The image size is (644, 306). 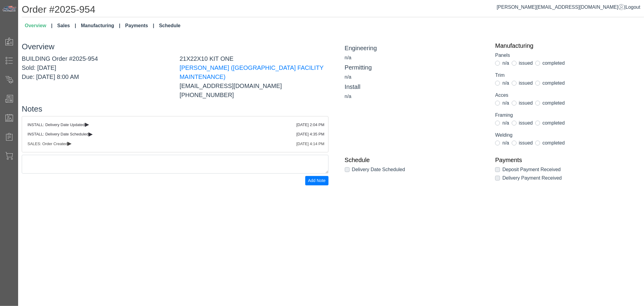 What do you see at coordinates (175, 134) in the screenshot?
I see `div: INSTALL: Delivery Date Scheduled` at bounding box center [175, 134].